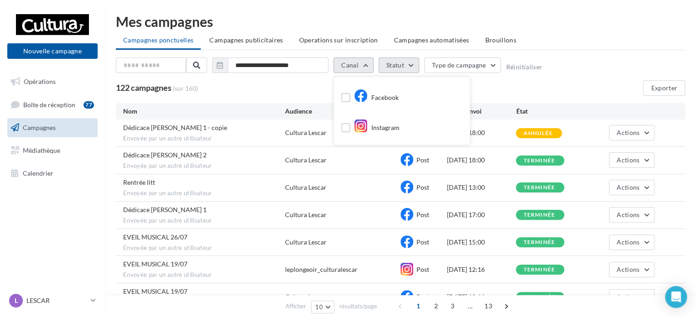  I want to click on span: 2, so click(436, 306).